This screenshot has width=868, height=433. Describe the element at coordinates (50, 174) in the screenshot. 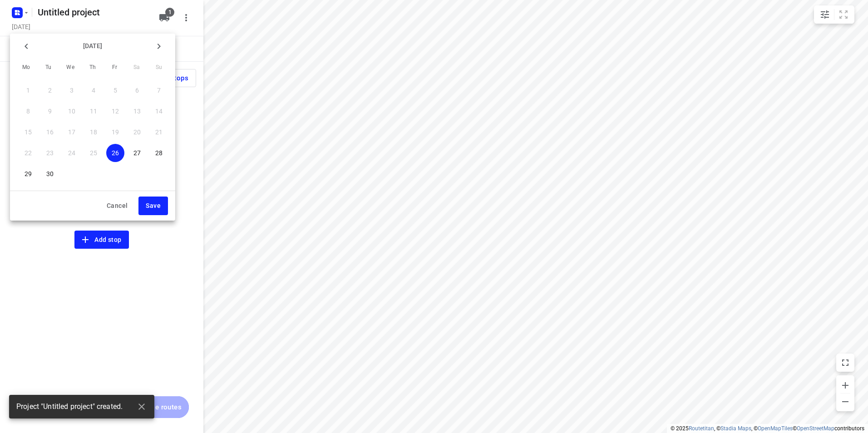

I see `button: 30` at that location.